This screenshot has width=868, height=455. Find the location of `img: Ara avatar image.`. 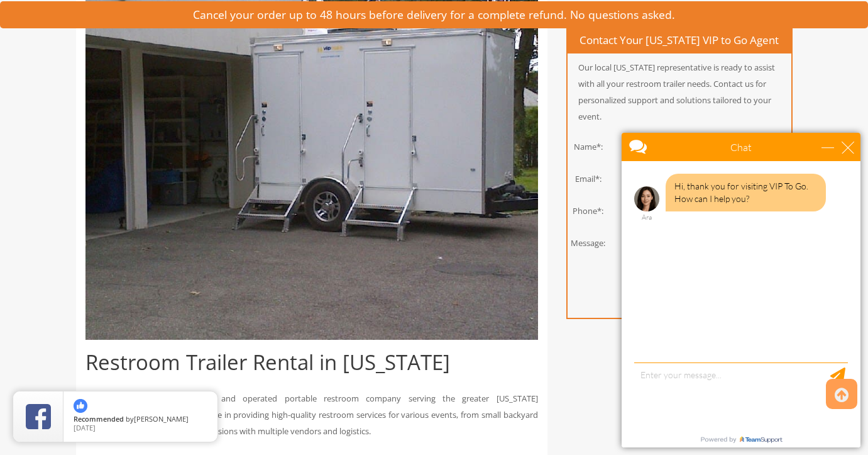

img: Ara avatar image. is located at coordinates (33, 74).